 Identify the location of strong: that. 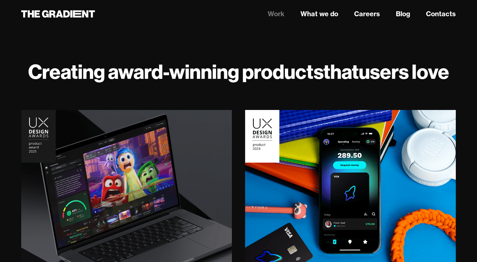
(341, 72).